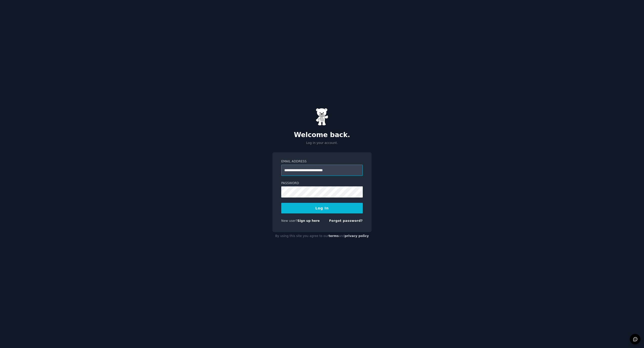 The width and height of the screenshot is (644, 348). What do you see at coordinates (289, 221) in the screenshot?
I see `span: New user?` at bounding box center [289, 221].